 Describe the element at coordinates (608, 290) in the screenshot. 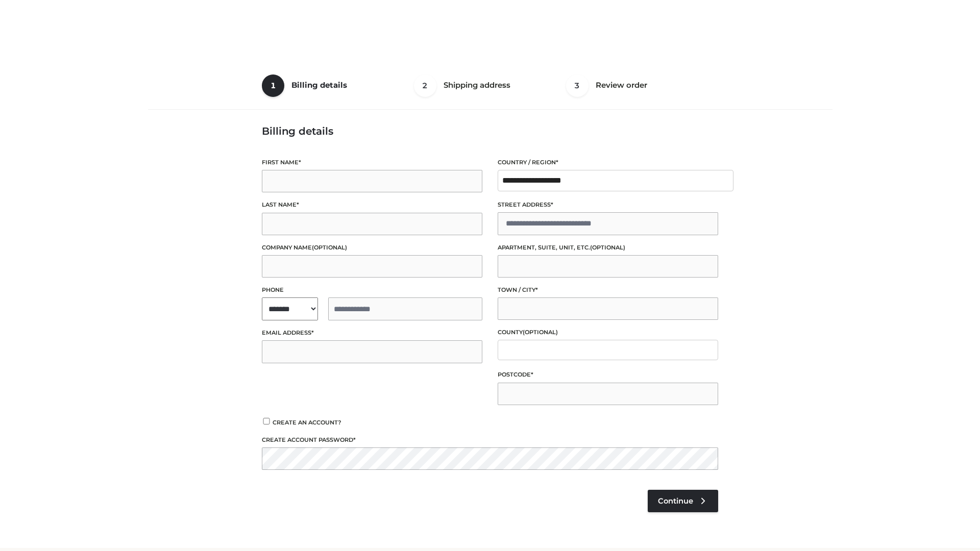

I see `label: Town / City` at that location.